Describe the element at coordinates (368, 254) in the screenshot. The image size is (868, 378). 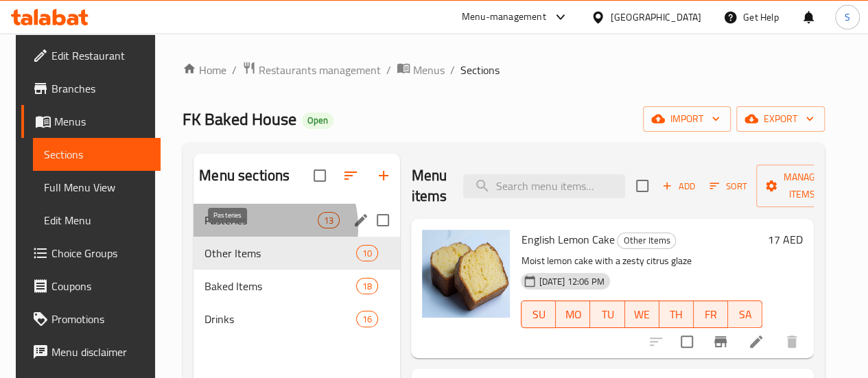
I see `span: 10` at that location.